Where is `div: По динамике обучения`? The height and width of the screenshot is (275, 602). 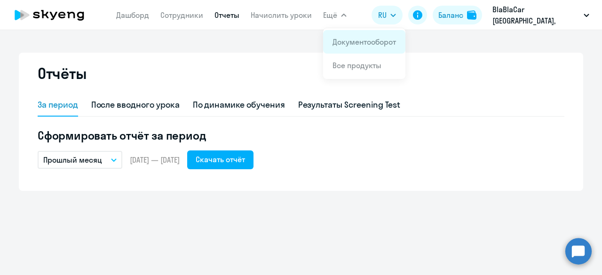 div: По динамике обучения is located at coordinates (239, 105).